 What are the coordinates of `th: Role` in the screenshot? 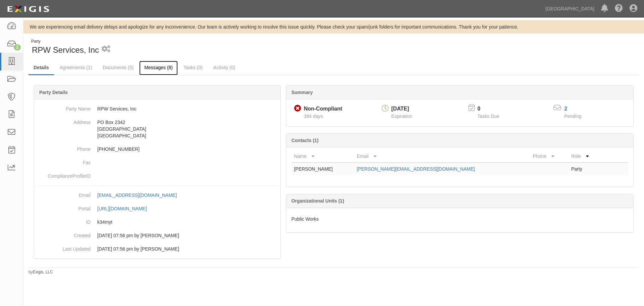 It's located at (585, 156).